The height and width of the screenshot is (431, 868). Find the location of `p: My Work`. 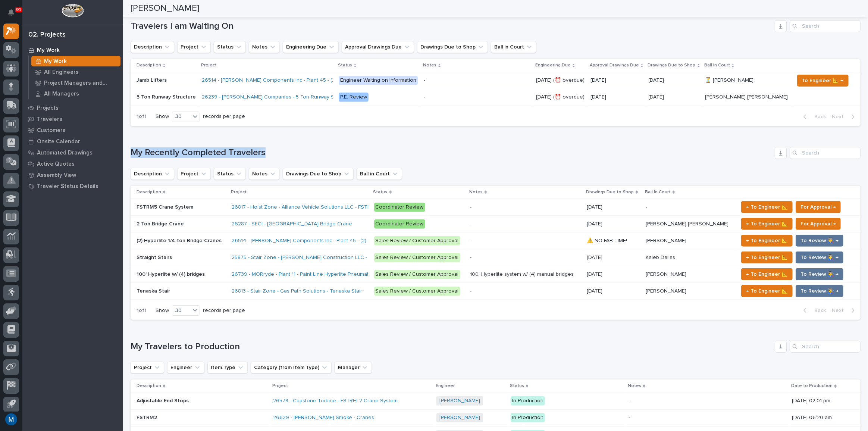

p: My Work is located at coordinates (56, 62).